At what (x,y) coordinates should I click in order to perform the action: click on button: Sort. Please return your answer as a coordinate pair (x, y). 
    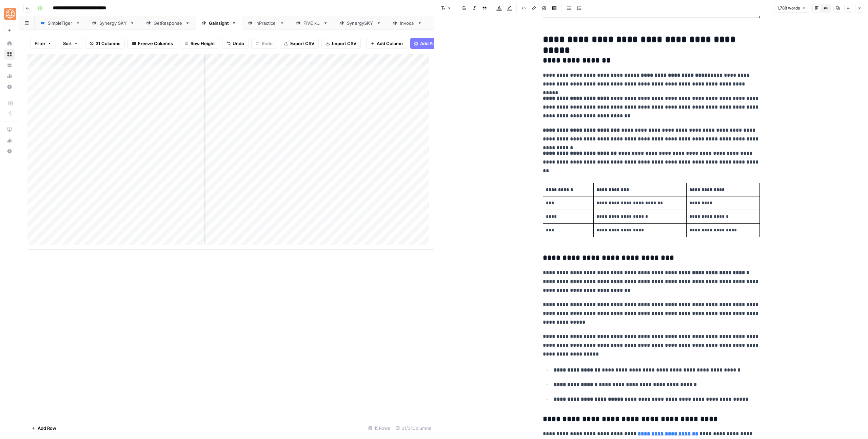
    Looking at the image, I should click on (70, 43).